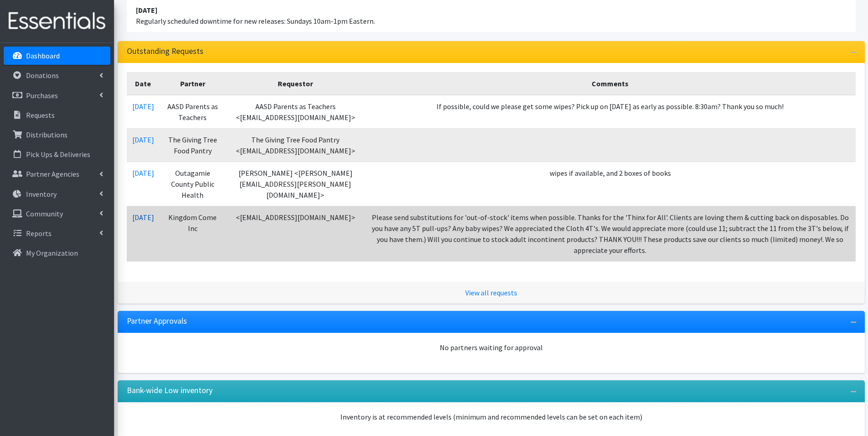 This screenshot has height=436, width=868. What do you see at coordinates (193, 111) in the screenshot?
I see `td: AASD Parents as Teachers` at bounding box center [193, 111].